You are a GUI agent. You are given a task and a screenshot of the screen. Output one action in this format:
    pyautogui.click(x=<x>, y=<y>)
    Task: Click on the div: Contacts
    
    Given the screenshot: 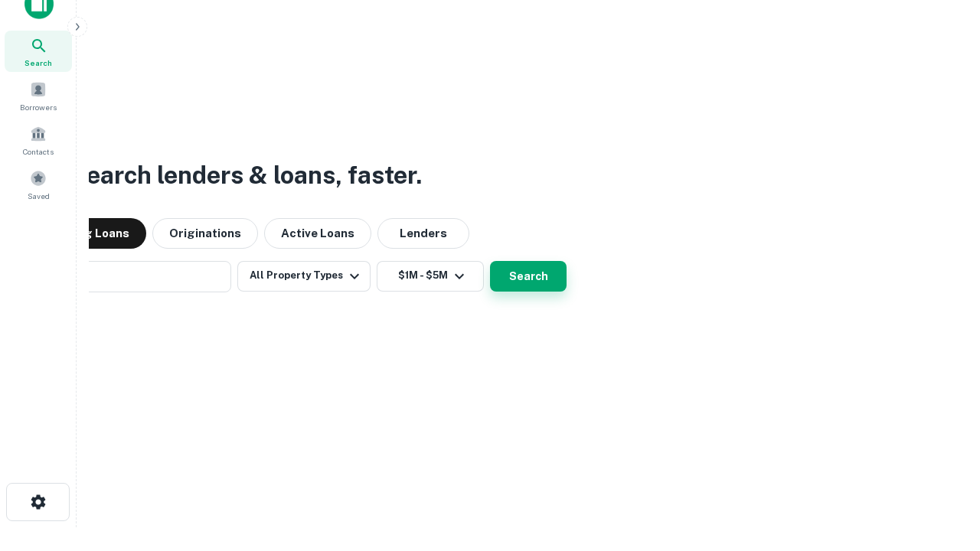 What is the action you would take?
    pyautogui.click(x=38, y=140)
    